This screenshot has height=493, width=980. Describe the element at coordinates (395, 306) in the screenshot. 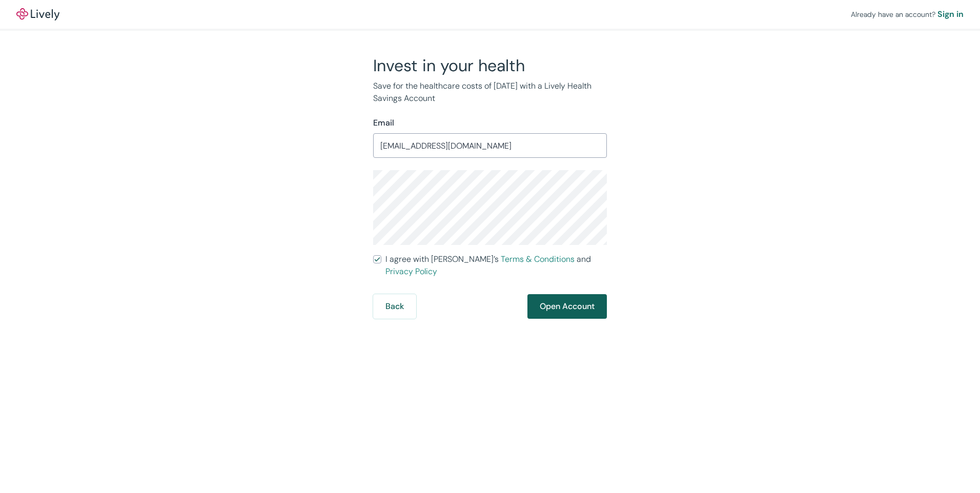

I see `button: Back` at that location.